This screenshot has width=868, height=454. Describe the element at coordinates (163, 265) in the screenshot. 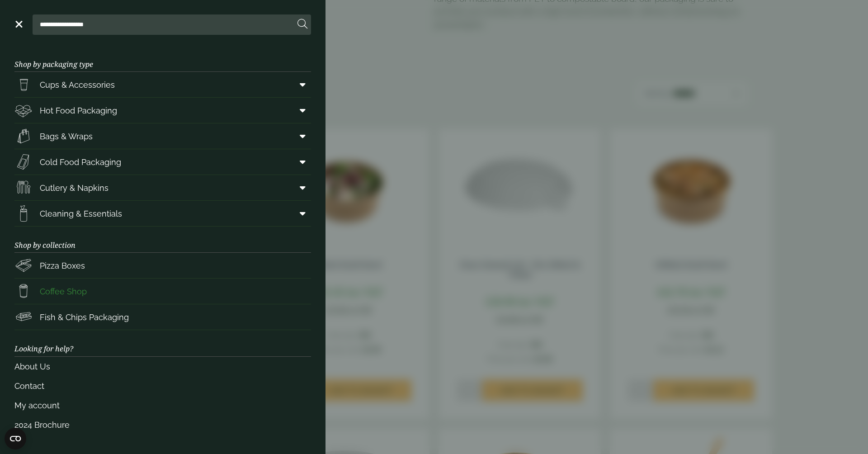

I see `a: Pizza Boxes` at that location.